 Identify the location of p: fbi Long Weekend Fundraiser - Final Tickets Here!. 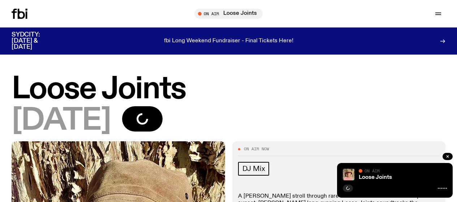
(229, 41).